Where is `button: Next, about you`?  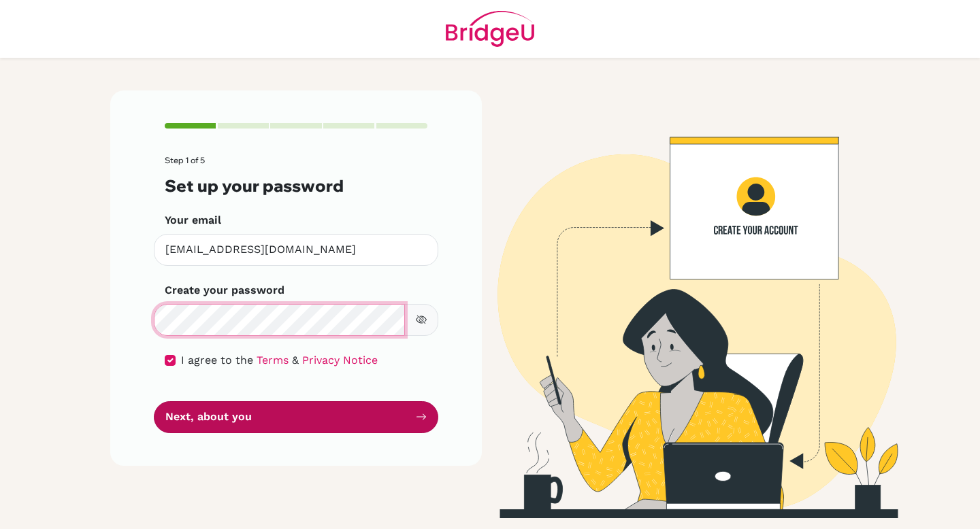
button: Next, about you is located at coordinates (296, 417).